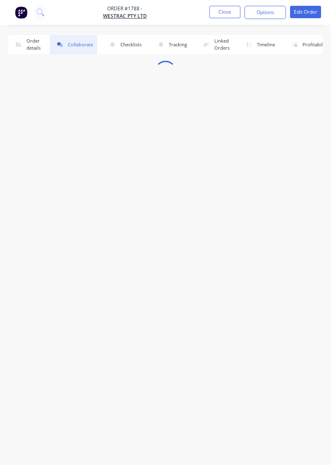 The height and width of the screenshot is (465, 331). What do you see at coordinates (171, 45) in the screenshot?
I see `button: Tracking` at bounding box center [171, 45].